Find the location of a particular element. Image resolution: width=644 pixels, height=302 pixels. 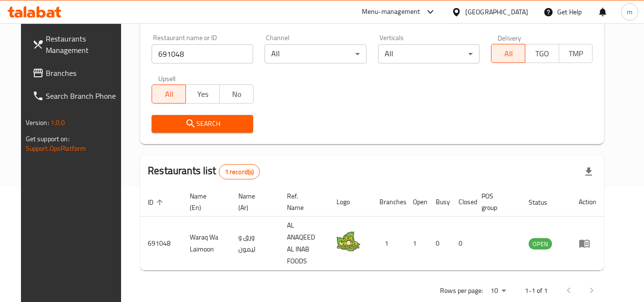

table: enhanced table is located at coordinates (372, 229).